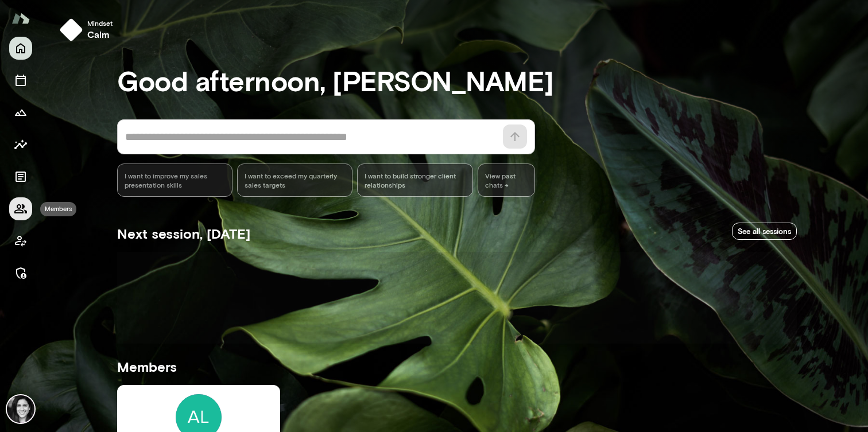 This screenshot has height=432, width=868. Describe the element at coordinates (764, 231) in the screenshot. I see `a: See all sessions` at that location.